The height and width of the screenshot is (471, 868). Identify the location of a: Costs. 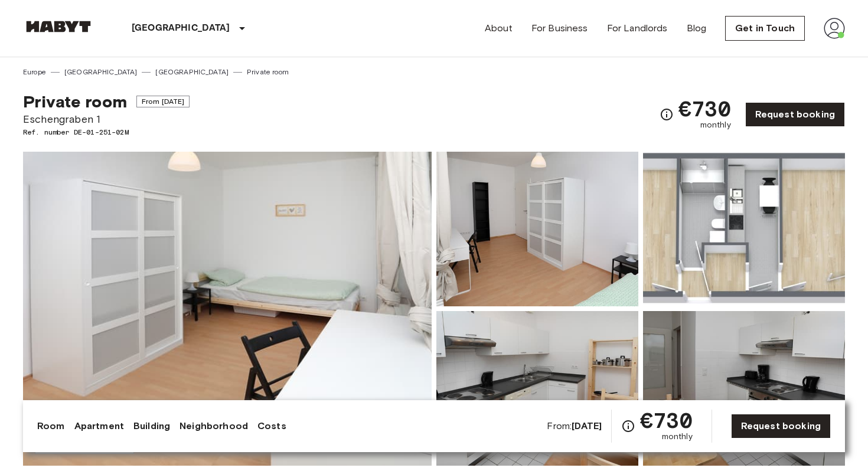
(271, 426).